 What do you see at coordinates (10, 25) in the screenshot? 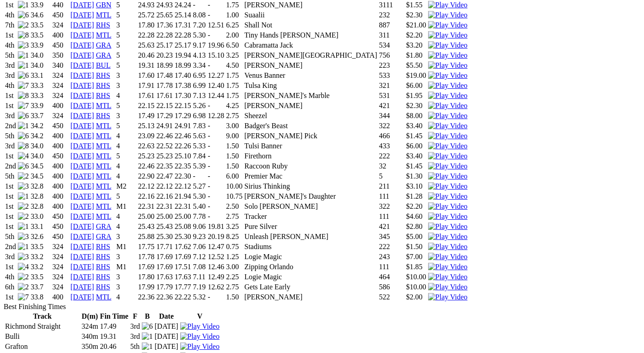
I see `td: 7th` at bounding box center [10, 25].